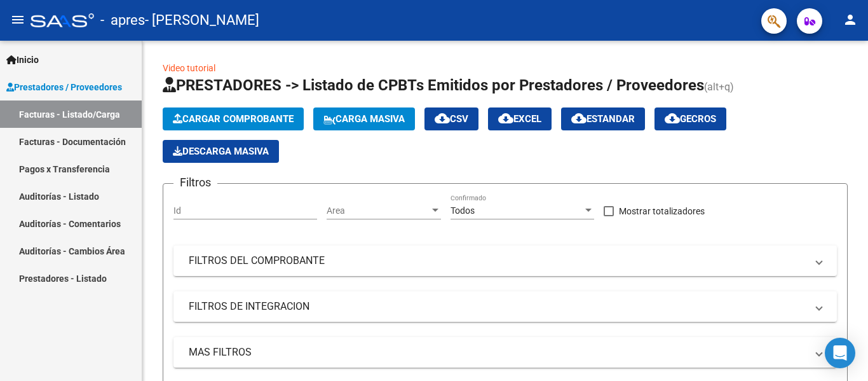 The image size is (868, 381). Describe the element at coordinates (520, 119) in the screenshot. I see `button: EXCEL` at that location.